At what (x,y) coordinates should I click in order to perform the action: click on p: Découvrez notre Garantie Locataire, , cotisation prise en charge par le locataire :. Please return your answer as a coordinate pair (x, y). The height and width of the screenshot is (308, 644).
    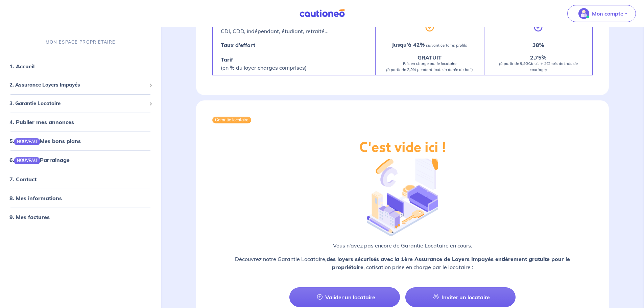
    Looking at the image, I should click on (402, 263).